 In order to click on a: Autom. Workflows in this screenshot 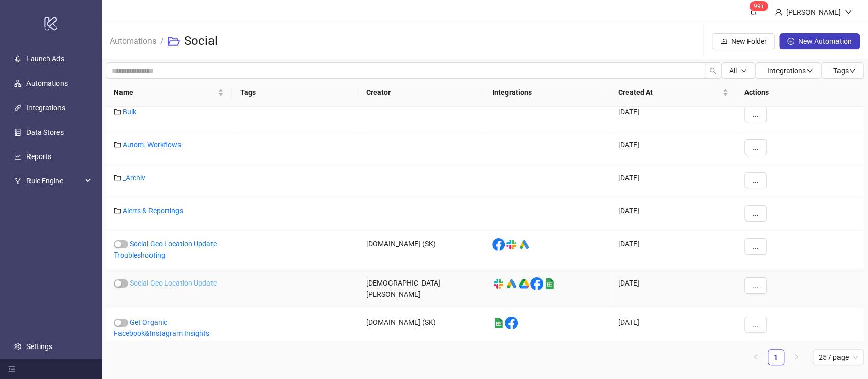, I will do `click(151, 145)`.